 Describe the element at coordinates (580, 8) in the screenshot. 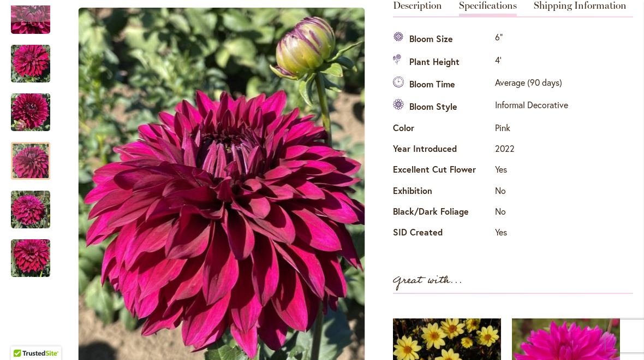

I see `a: Shipping Information` at that location.